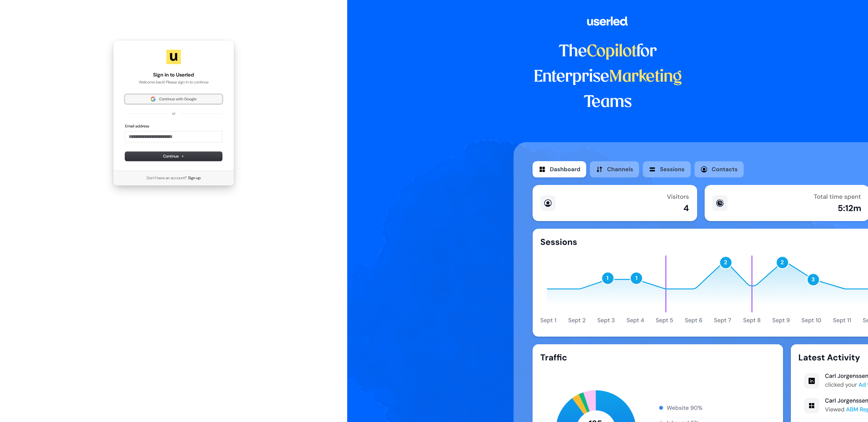 The height and width of the screenshot is (422, 868). What do you see at coordinates (174, 156) in the screenshot?
I see `button: Continue` at bounding box center [174, 156].